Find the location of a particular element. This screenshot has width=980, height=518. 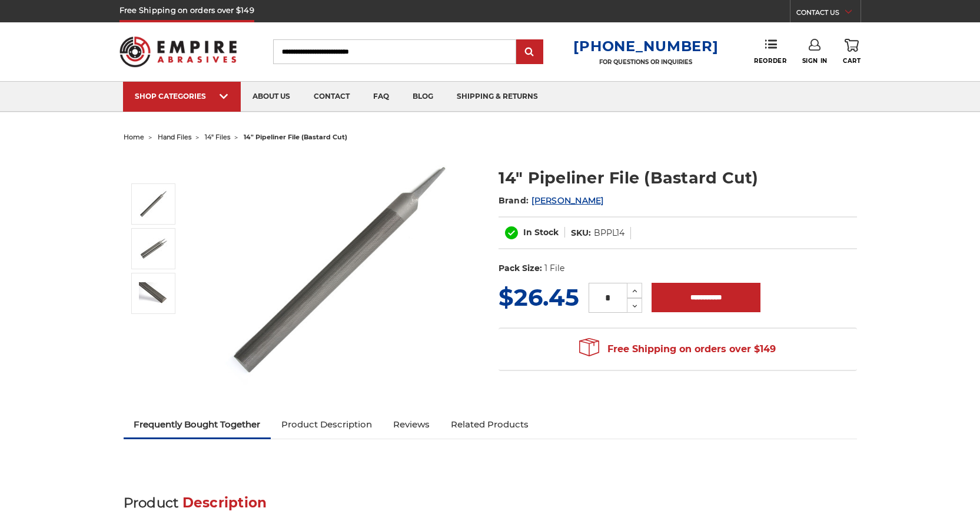

h1: 14" Pipeliner File (Bastard Cut) is located at coordinates (677, 177).